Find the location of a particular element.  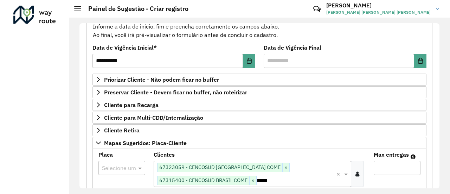

span: Priorizar Cliente - Não podem ficar no buffer is located at coordinates (161, 80).